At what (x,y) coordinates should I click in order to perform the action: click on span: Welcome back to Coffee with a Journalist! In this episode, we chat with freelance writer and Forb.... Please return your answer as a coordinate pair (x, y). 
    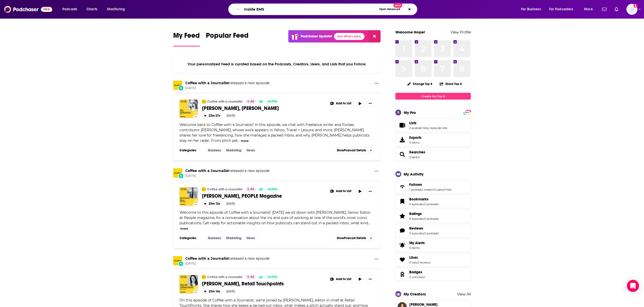
    Looking at the image, I should click on (274, 133).